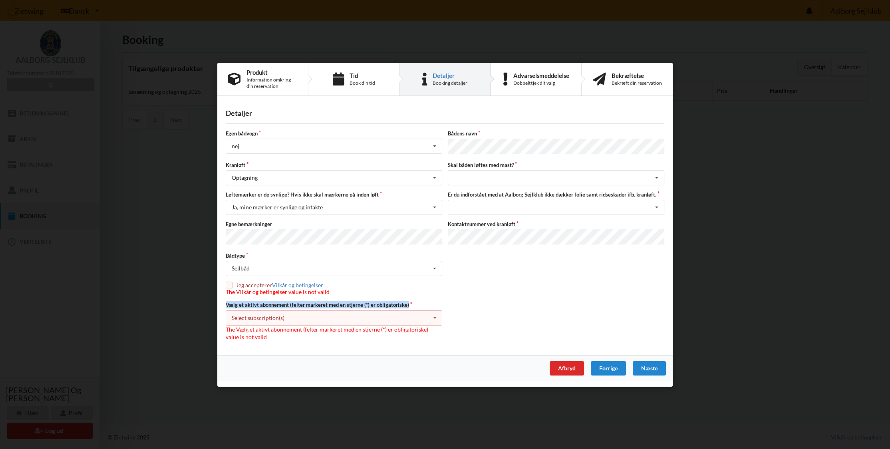  Describe the element at coordinates (277, 207) in the screenshot. I see `div: Ja, mine mærker er synlige og intakte` at that location.